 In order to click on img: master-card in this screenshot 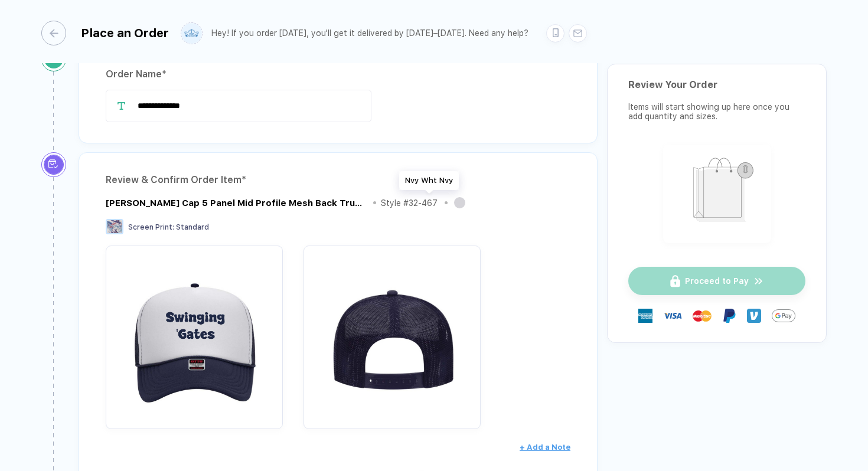, I will do `click(702, 316)`.